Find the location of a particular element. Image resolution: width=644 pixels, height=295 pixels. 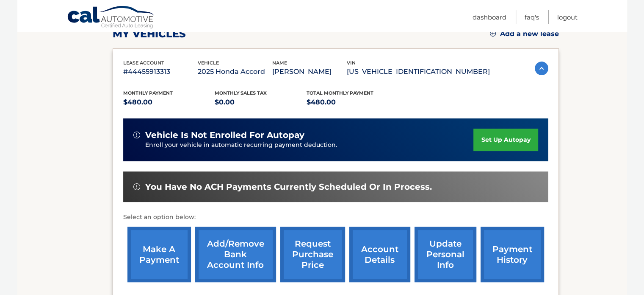

a: Add/Remove bank account info is located at coordinates (235, 254).